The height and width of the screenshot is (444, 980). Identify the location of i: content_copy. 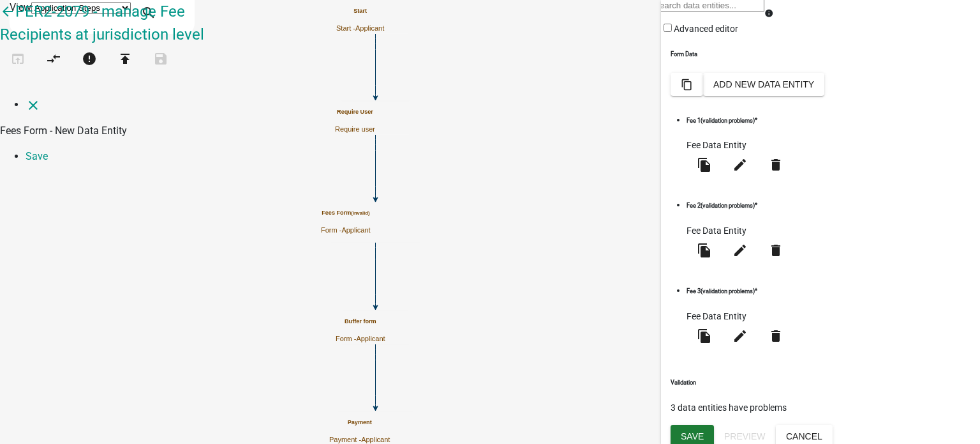
(687, 85).